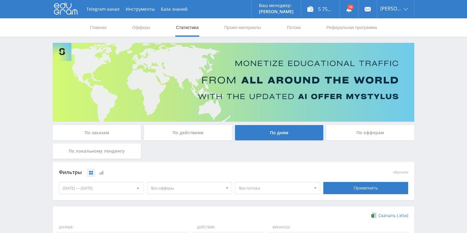  I want to click on span: Все офферы, so click(187, 188).